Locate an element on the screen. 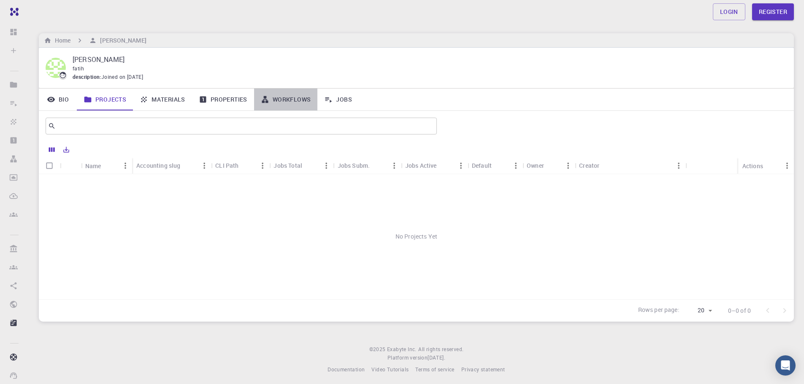 The height and width of the screenshot is (384, 804). a: Video Tutorials is located at coordinates (390, 370).